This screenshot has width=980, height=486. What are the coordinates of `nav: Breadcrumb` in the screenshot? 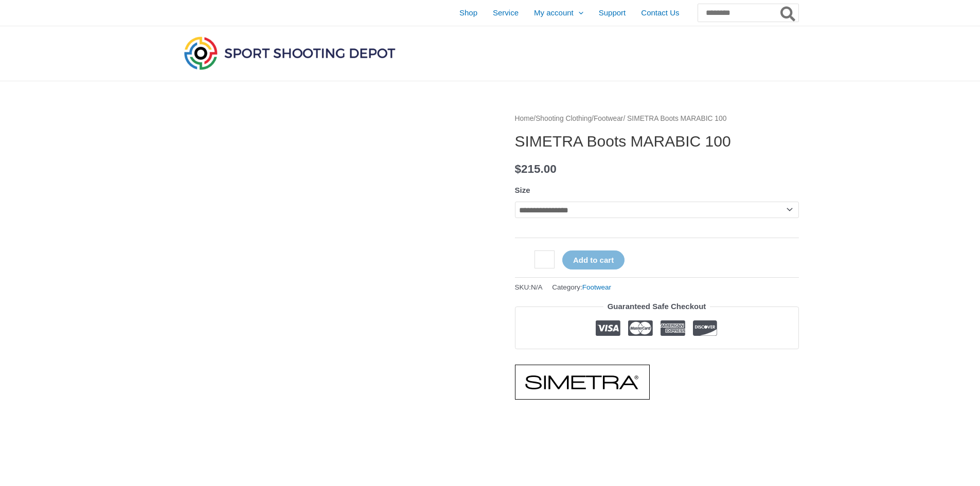 It's located at (657, 119).